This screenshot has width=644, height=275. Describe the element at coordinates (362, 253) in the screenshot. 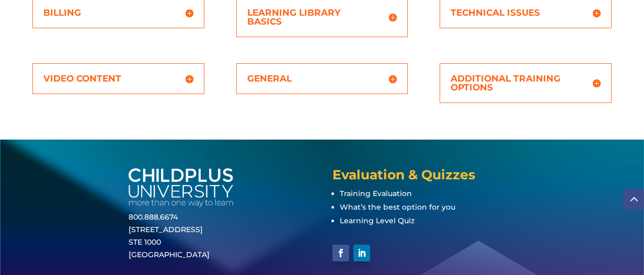

I see `a: Follow on LinkedIn` at that location.